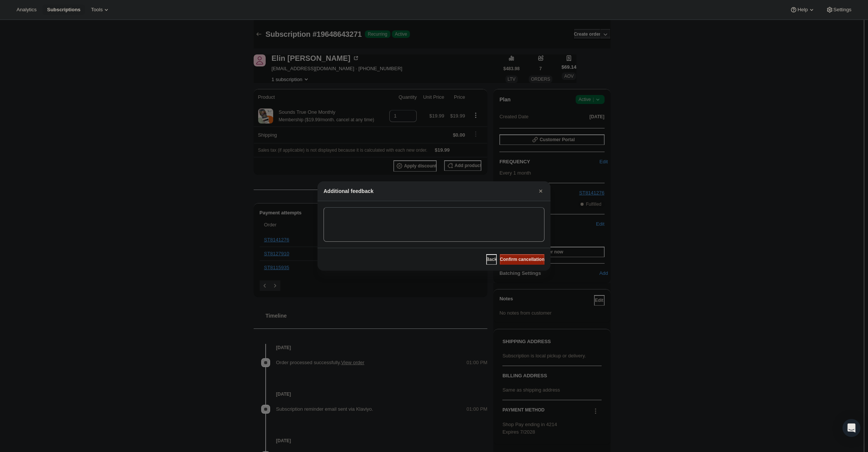 The width and height of the screenshot is (868, 452). Describe the element at coordinates (491, 259) in the screenshot. I see `button: Back` at that location.